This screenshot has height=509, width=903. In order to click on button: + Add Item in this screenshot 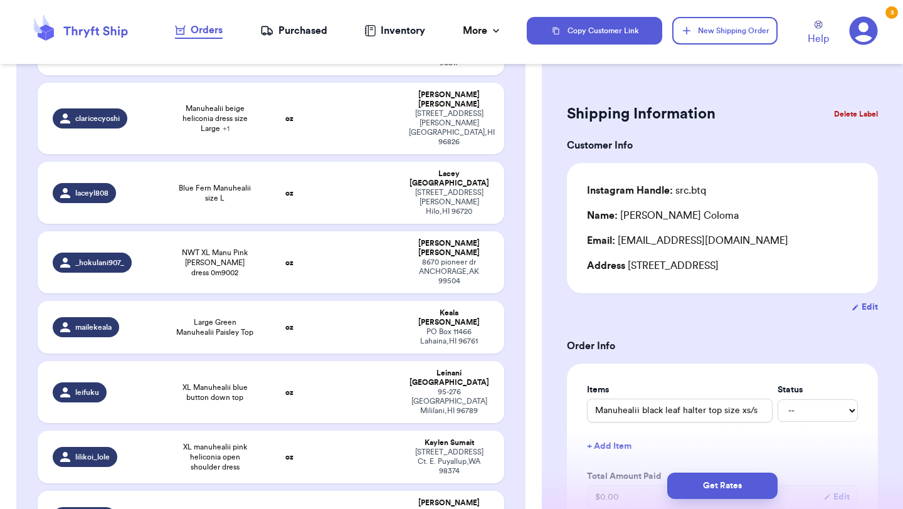, I will do `click(722, 446)`.